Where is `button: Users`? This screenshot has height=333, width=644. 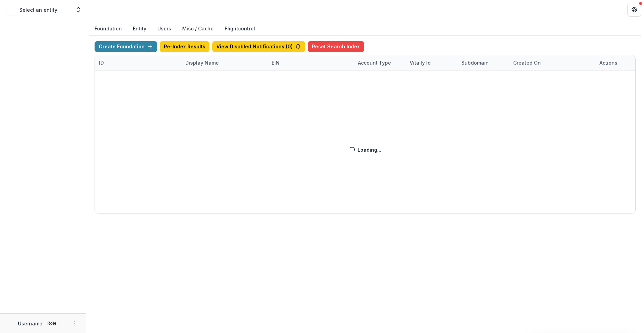 button: Users is located at coordinates (164, 28).